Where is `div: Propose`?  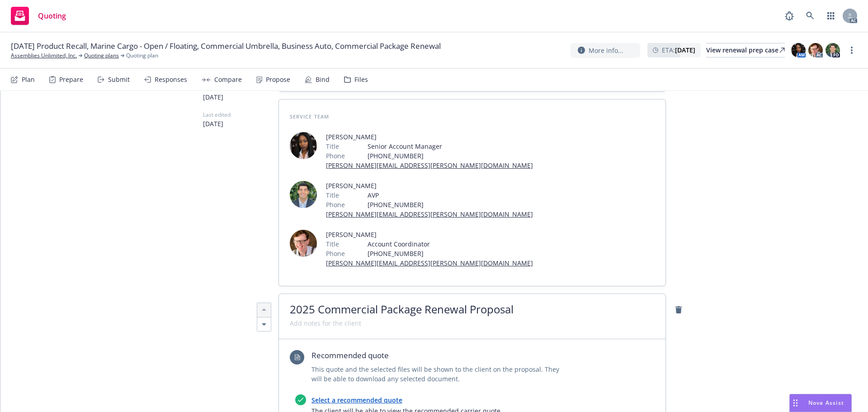
div: Propose is located at coordinates (278, 79).